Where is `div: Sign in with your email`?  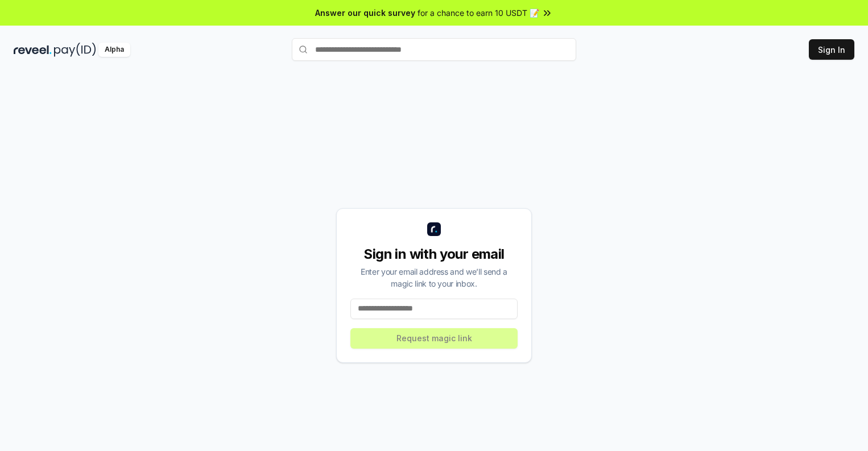 div: Sign in with your email is located at coordinates (434, 254).